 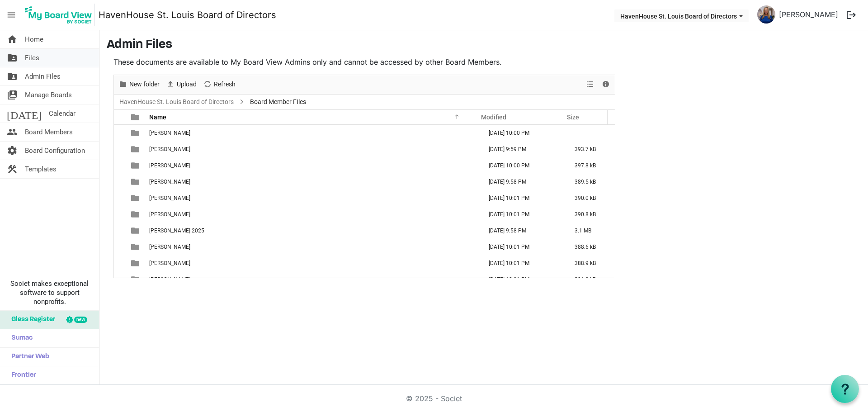 What do you see at coordinates (364, 62) in the screenshot?
I see `p: These documents are available to My Board View Admins only and cannot be accessed by other Board ...` at bounding box center [364, 62].